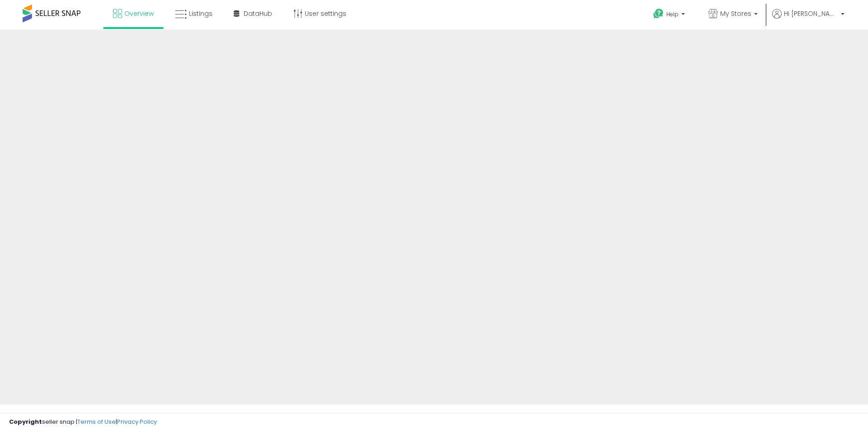 The width and height of the screenshot is (868, 431). What do you see at coordinates (139, 14) in the screenshot?
I see `span: Overview` at bounding box center [139, 14].